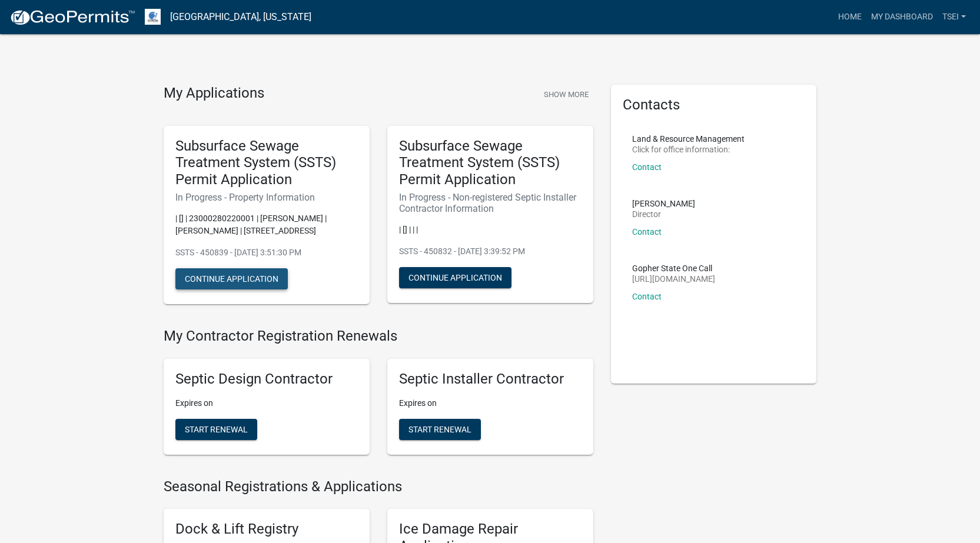 The width and height of the screenshot is (980, 543). I want to click on a: My Dashboard, so click(901, 17).